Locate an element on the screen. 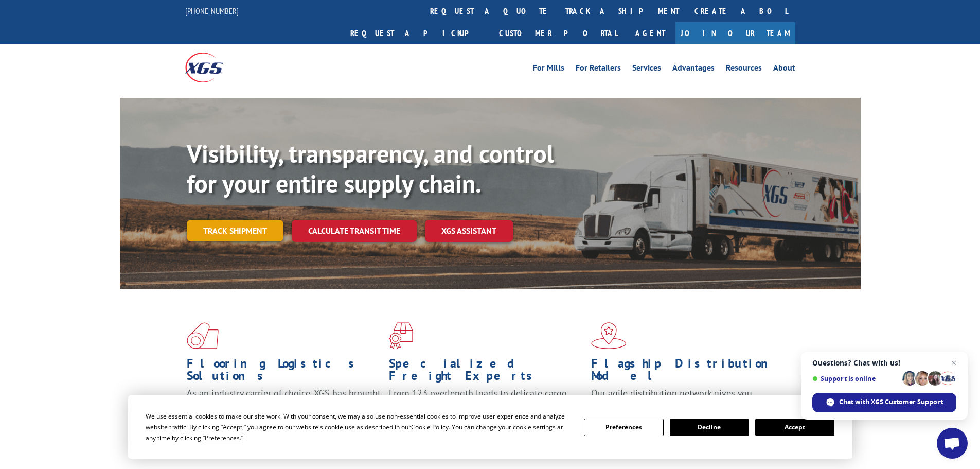  button: Accept is located at coordinates (795, 427).